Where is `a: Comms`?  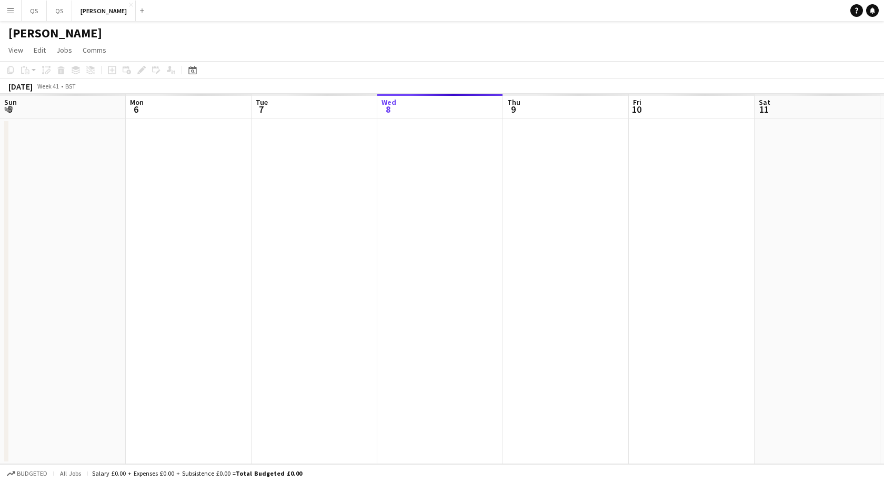
a: Comms is located at coordinates (94, 50).